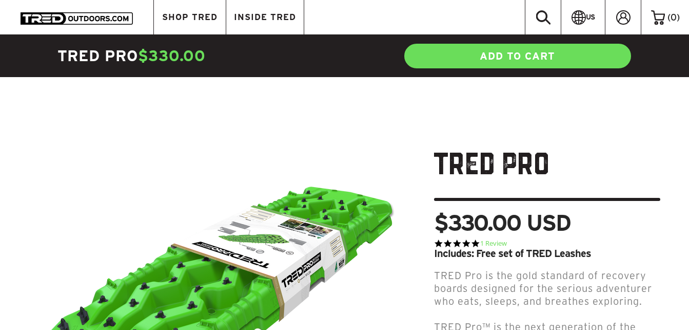 This screenshot has height=330, width=689. Describe the element at coordinates (201, 56) in the screenshot. I see `h4: TRED Pro` at that location.